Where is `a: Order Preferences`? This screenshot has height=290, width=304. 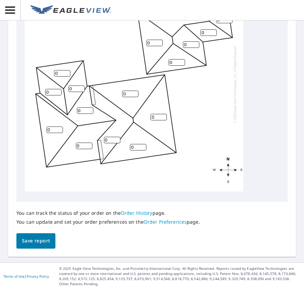 a: Order Preferences is located at coordinates (165, 222).